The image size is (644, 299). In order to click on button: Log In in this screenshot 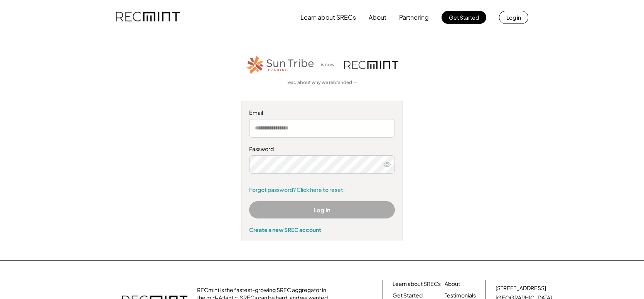, I will do `click(322, 210)`.